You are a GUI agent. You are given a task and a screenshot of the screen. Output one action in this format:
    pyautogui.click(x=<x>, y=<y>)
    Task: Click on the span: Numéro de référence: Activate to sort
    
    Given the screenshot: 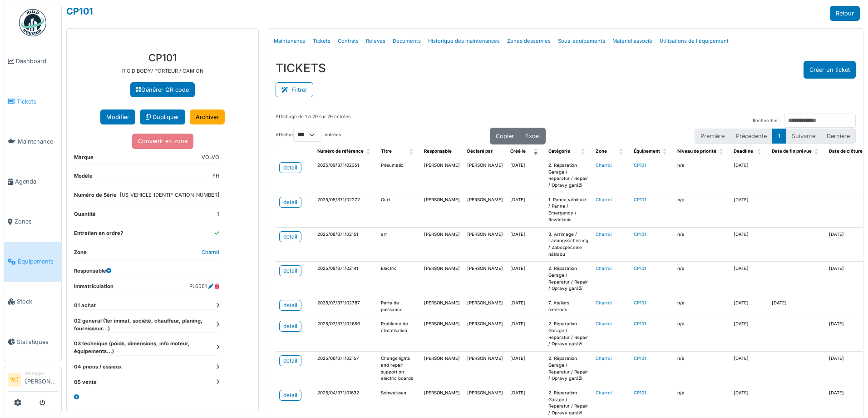 What is the action you would take?
    pyautogui.click(x=369, y=151)
    